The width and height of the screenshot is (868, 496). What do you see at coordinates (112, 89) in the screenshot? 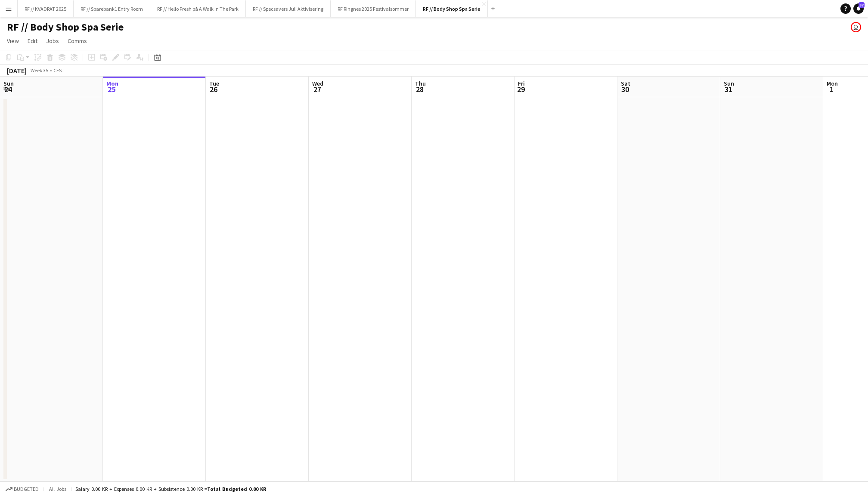
I see `span: 25` at bounding box center [112, 89].